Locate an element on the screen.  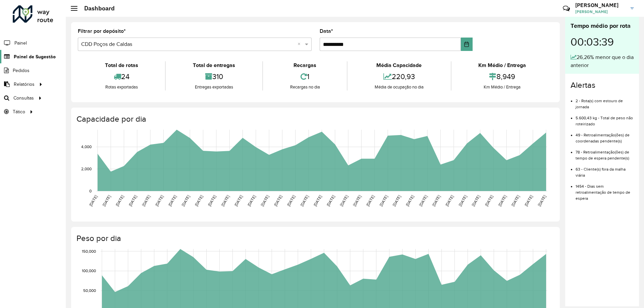
div: Tempo médio por rota is located at coordinates (602, 26).